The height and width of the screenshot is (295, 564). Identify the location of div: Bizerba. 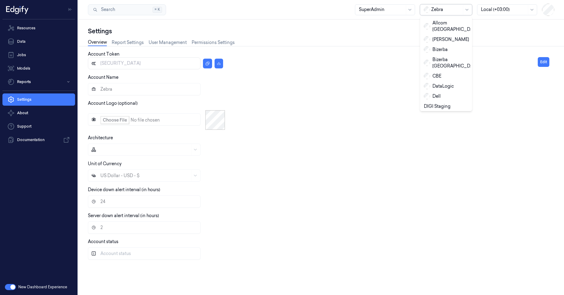
(436, 49).